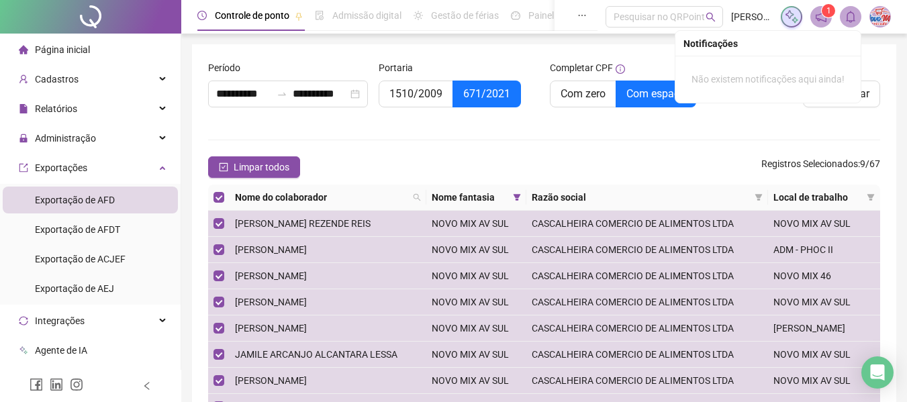 This screenshot has height=402, width=907. I want to click on span: Limpar todos, so click(261, 167).